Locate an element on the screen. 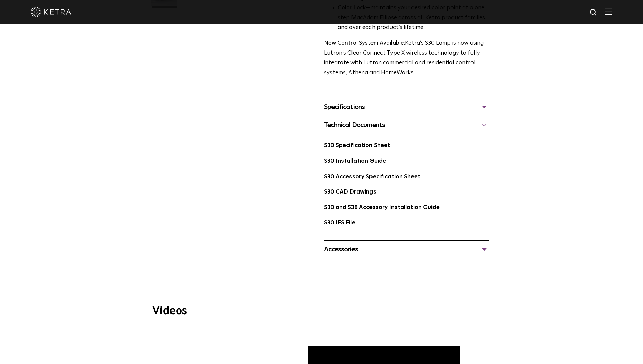 Image resolution: width=643 pixels, height=364 pixels. strong: New Control System Available: is located at coordinates (365, 43).